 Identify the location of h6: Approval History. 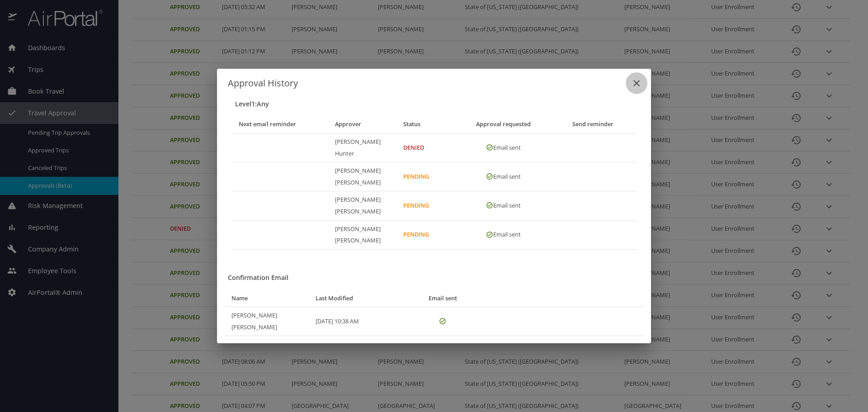
(434, 83).